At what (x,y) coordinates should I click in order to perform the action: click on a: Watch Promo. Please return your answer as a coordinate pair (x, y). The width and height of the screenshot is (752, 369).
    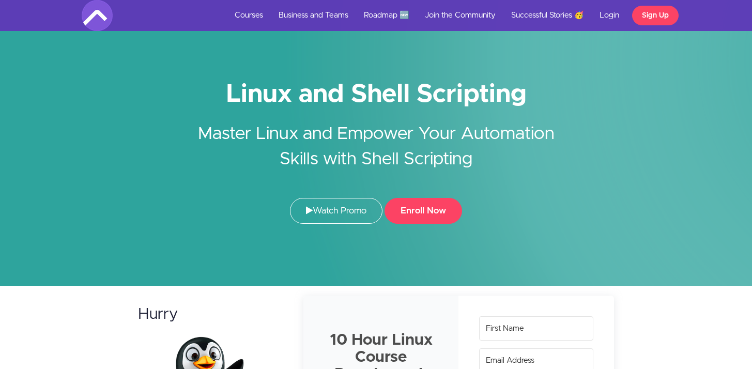
    Looking at the image, I should click on (336, 211).